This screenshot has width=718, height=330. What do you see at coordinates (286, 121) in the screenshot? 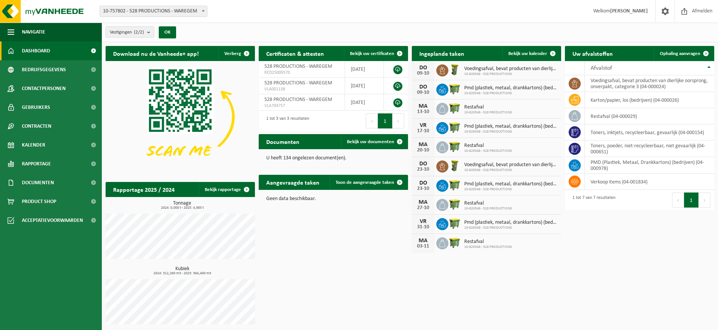
I see `div: 1 tot 3 van 3 resultaten` at bounding box center [286, 121].